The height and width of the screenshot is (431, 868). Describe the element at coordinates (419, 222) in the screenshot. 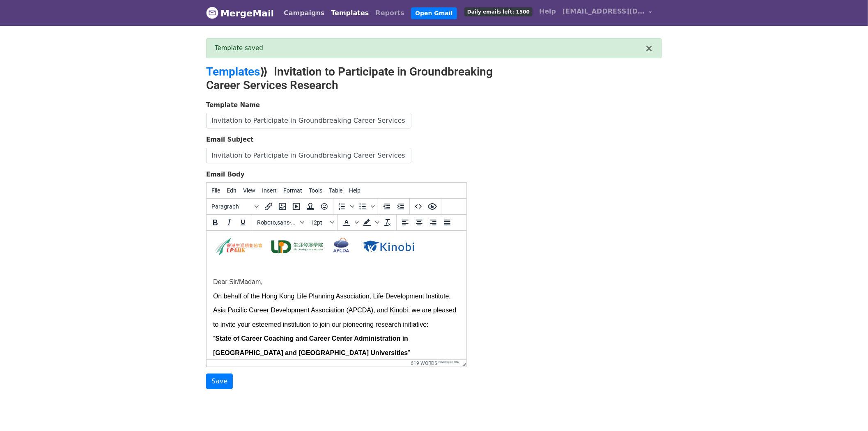

I see `button: Align center` at that location.